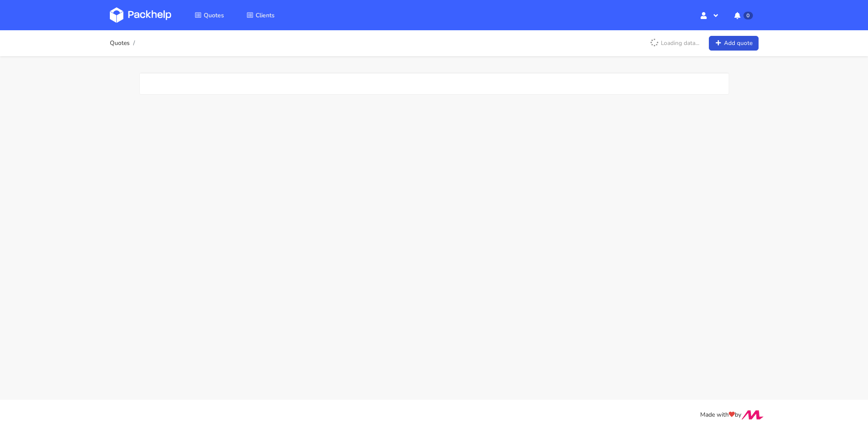 The height and width of the screenshot is (430, 868). What do you see at coordinates (434, 415) in the screenshot?
I see `div: Made with by` at bounding box center [434, 415].